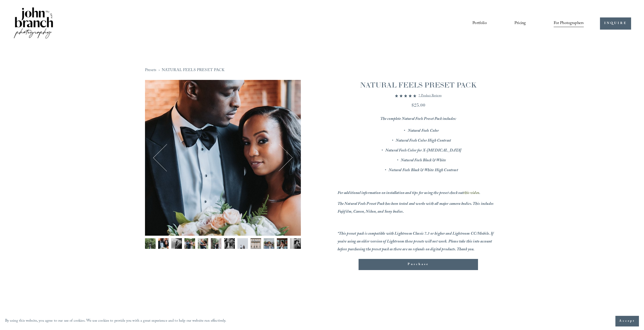  Describe the element at coordinates (471, 193) in the screenshot. I see `em: this video` at that location.